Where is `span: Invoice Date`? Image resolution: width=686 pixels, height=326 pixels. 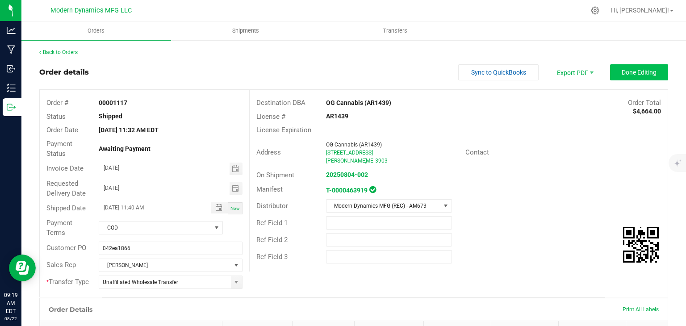 span: Invoice Date is located at coordinates (65, 168).